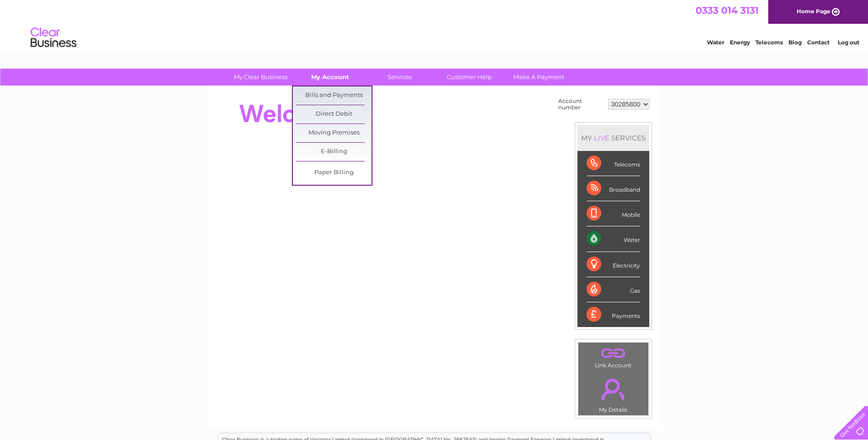 The image size is (868, 440). Describe the element at coordinates (260, 77) in the screenshot. I see `a: My Clear Business` at that location.